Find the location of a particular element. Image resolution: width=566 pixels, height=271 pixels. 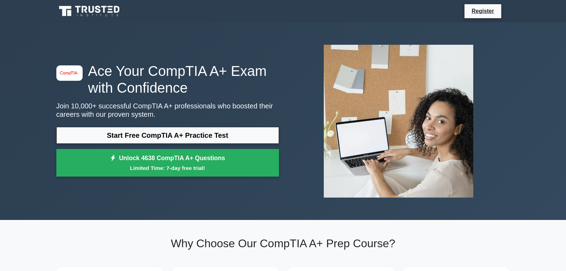

a: Register is located at coordinates (483, 11).